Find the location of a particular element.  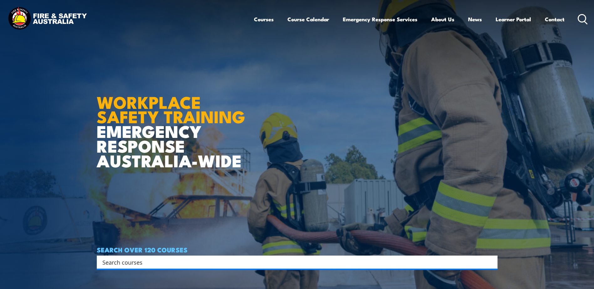

strong: WORKPLACE SAFETY TRAINING is located at coordinates (171, 109).